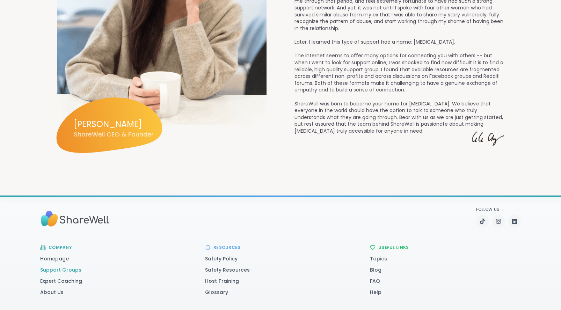 The image size is (561, 310). Describe the element at coordinates (55, 259) in the screenshot. I see `a: Homepage` at that location.